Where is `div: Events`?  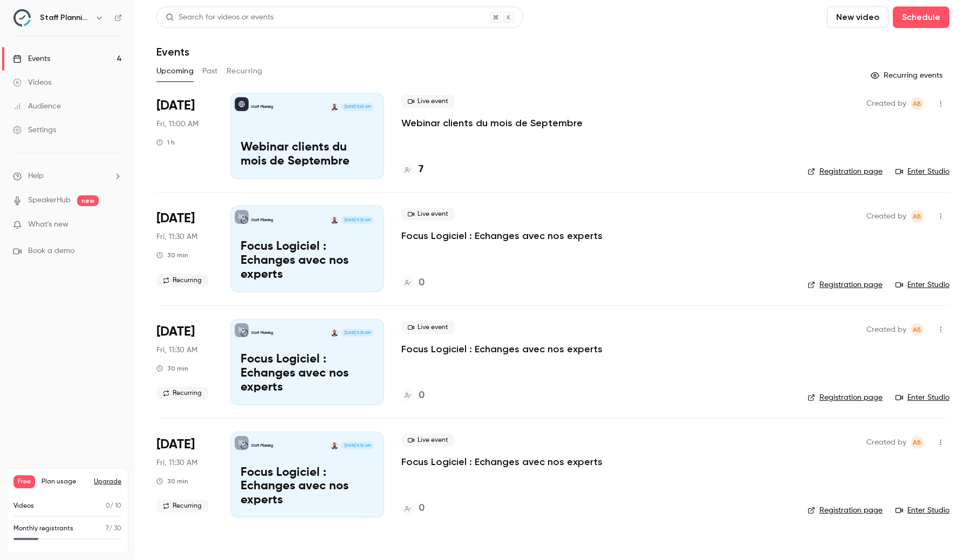
div: Events is located at coordinates (31, 59).